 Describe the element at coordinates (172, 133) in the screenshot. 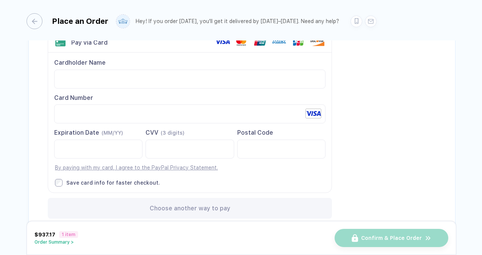

I see `span: (3 digits)` at that location.